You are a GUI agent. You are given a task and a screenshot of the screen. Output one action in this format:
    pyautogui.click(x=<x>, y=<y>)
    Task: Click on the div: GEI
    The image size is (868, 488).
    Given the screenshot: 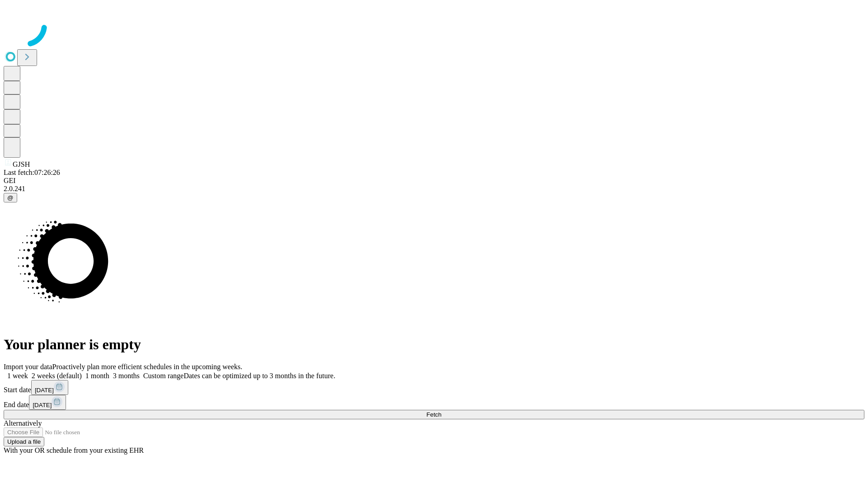 What is the action you would take?
    pyautogui.click(x=434, y=181)
    